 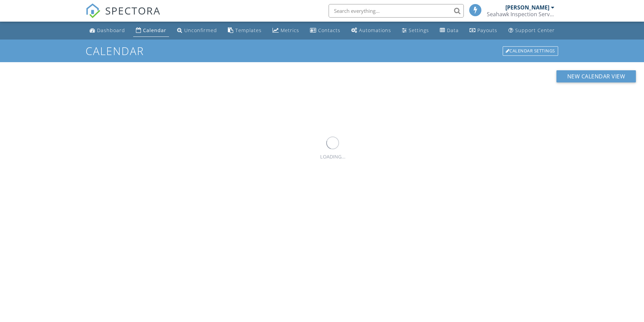 What do you see at coordinates (107, 31) in the screenshot?
I see `a: Dashboard` at bounding box center [107, 31].